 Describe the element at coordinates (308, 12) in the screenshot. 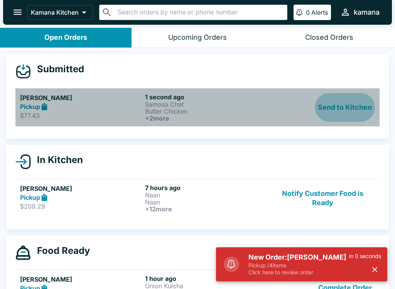

I see `p: 0` at that location.